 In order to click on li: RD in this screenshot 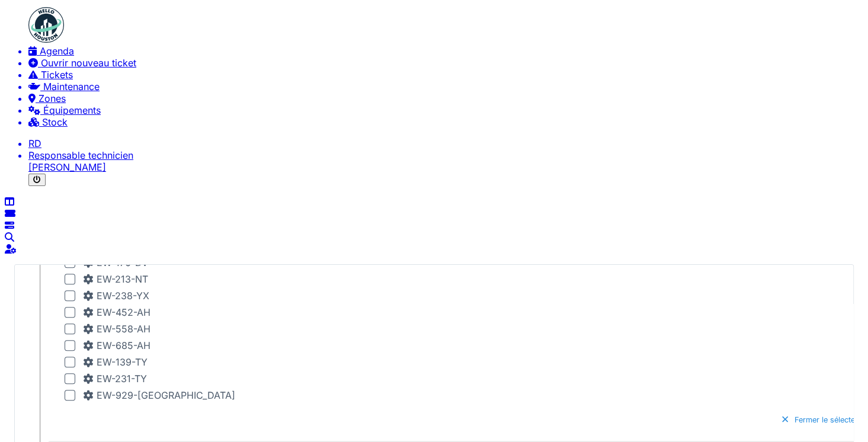, I will do `click(445, 143)`.